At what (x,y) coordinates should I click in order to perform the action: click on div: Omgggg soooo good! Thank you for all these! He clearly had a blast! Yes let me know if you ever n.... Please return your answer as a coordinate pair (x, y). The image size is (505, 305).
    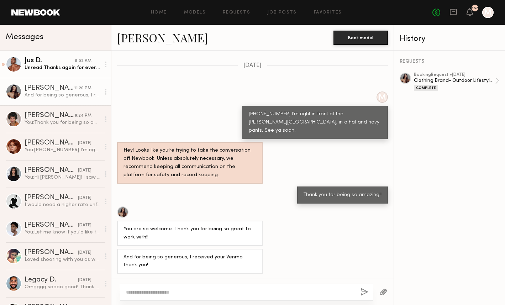
    Looking at the image, I should click on (62, 287).